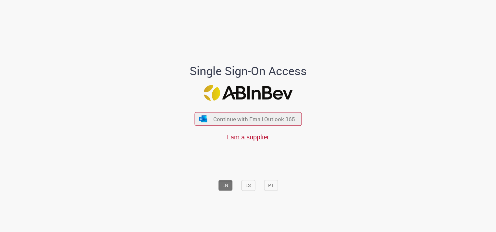 The width and height of the screenshot is (496, 232). Describe the element at coordinates (225, 186) in the screenshot. I see `button: EN` at that location.